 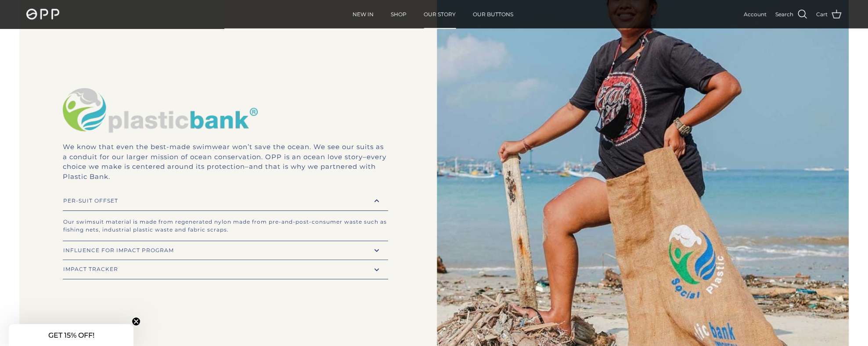 I want to click on a: OUR BUTTONS, so click(x=493, y=15).